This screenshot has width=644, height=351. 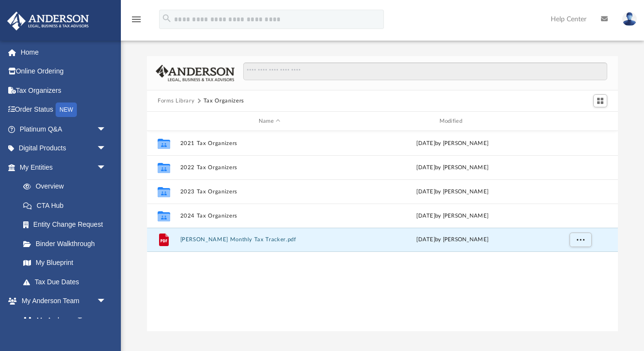 I want to click on a: My Blueprint, so click(x=65, y=263).